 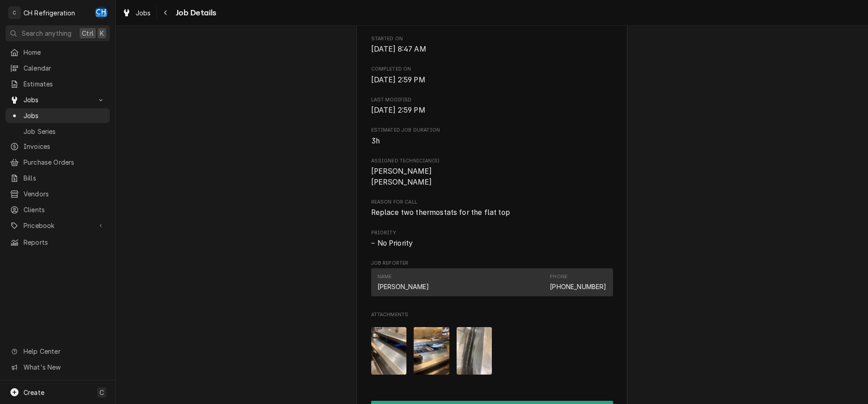 I want to click on div: Last Modified, so click(x=492, y=106).